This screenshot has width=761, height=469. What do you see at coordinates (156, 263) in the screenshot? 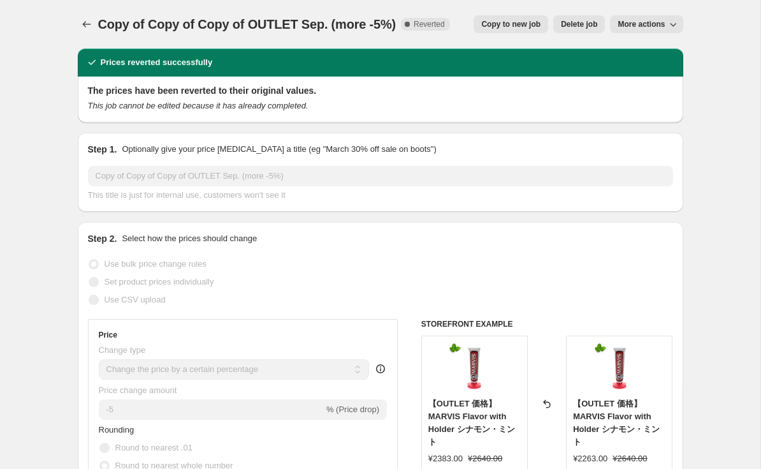
I see `span: Use bulk price change rules` at bounding box center [156, 263].